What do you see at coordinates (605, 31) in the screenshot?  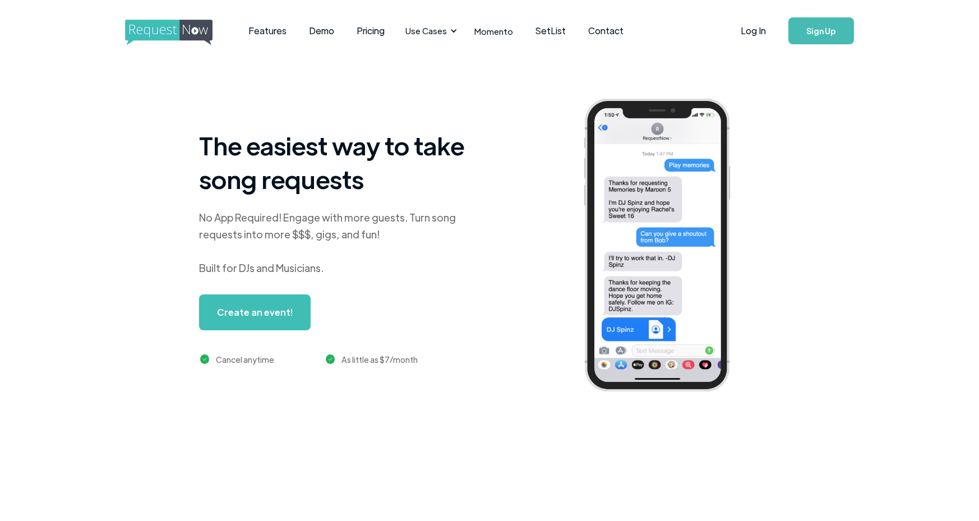 I see `a: Contact` at bounding box center [605, 31].